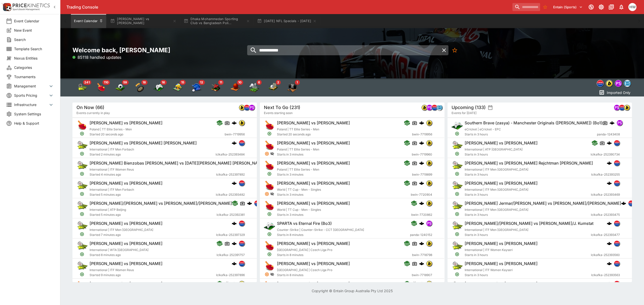 Image resolution: width=644 pixels, height=305 pixels. I want to click on span: 12, so click(202, 82).